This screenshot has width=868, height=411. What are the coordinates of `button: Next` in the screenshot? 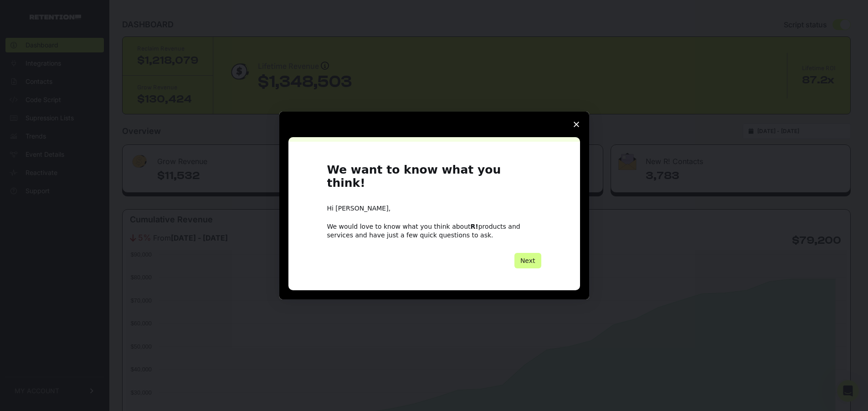 It's located at (528, 261).